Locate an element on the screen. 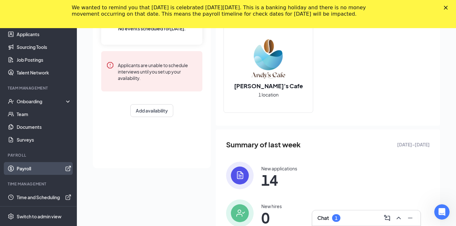 Image resolution: width=456 pixels, height=226 pixels. div: 1 is located at coordinates (336, 218).